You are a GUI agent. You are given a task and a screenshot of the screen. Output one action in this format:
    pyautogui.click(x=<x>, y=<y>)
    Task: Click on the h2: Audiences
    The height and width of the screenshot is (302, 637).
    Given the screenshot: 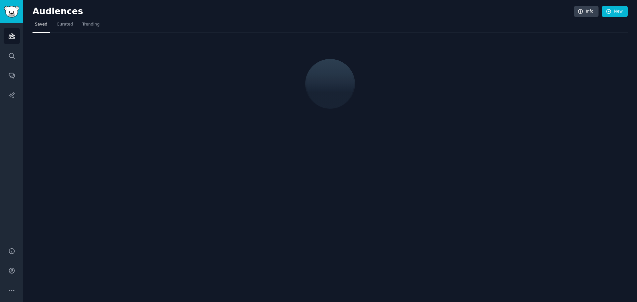 What is the action you would take?
    pyautogui.click(x=303, y=12)
    